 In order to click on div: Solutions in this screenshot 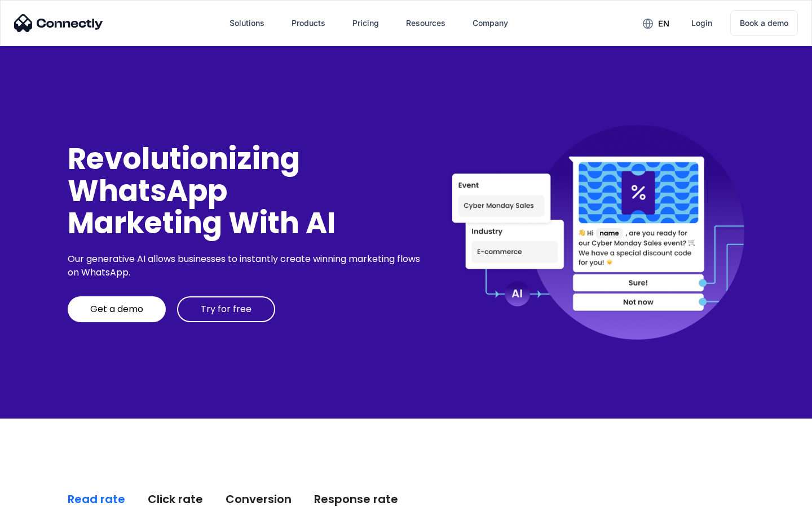, I will do `click(247, 23)`.